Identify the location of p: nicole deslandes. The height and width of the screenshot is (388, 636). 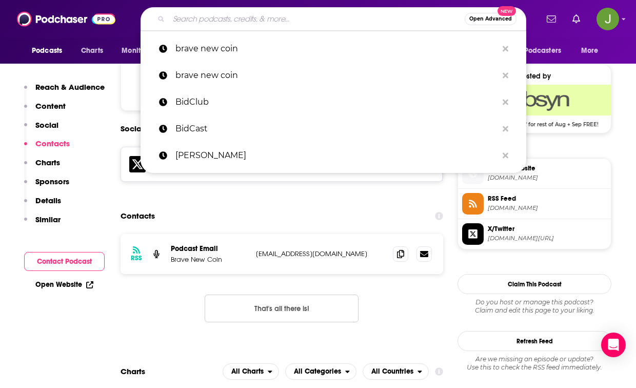
(337, 155).